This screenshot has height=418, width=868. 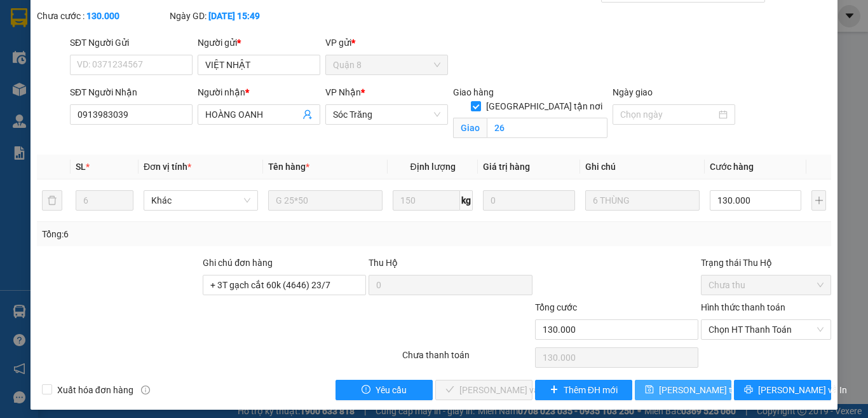 What do you see at coordinates (259, 42) in the screenshot?
I see `div: Người gửi` at bounding box center [259, 42].